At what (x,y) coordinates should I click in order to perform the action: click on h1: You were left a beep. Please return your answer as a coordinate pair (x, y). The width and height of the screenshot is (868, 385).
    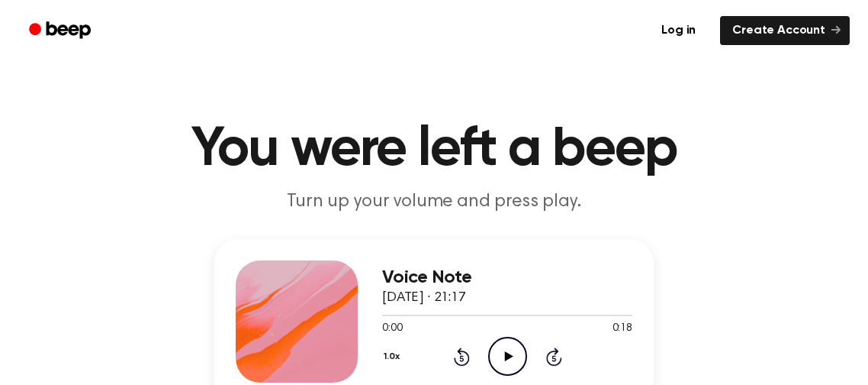
    Looking at the image, I should click on (434, 150).